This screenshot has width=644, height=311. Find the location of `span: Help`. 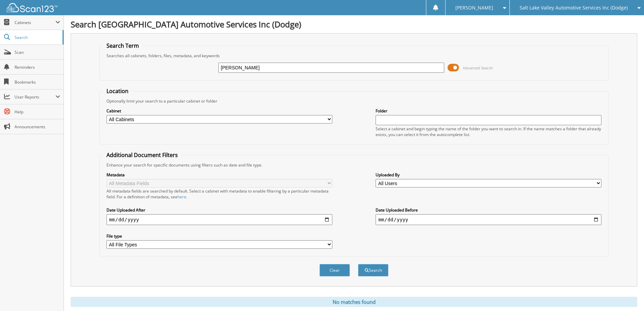

span: Help is located at coordinates (37, 111).